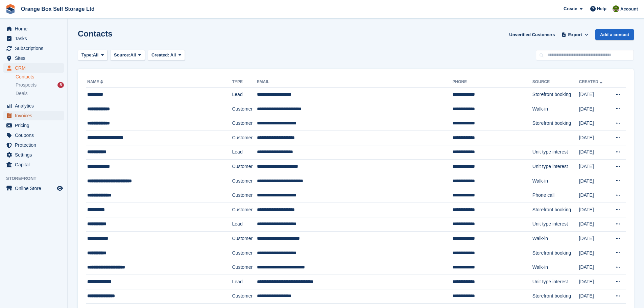 This screenshot has height=308, width=644. I want to click on span: Storefront, so click(37, 178).